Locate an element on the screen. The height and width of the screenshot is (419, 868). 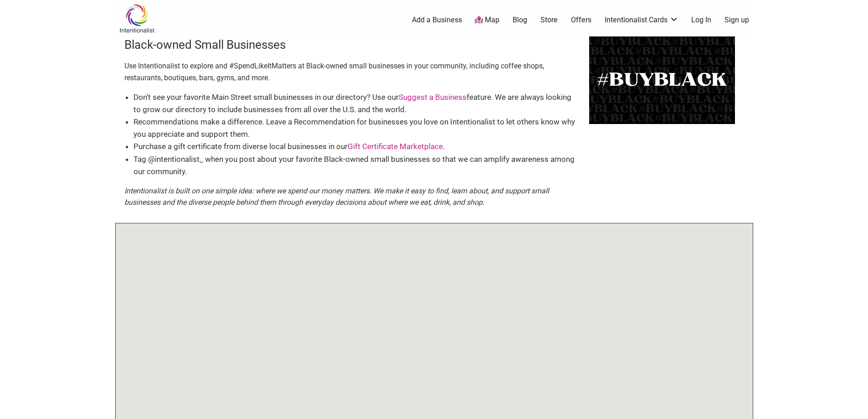
p: Use Intentionalist to explore and #SpendLikeItMatters at Black-owned small businesses in your com... is located at coordinates (352, 71).